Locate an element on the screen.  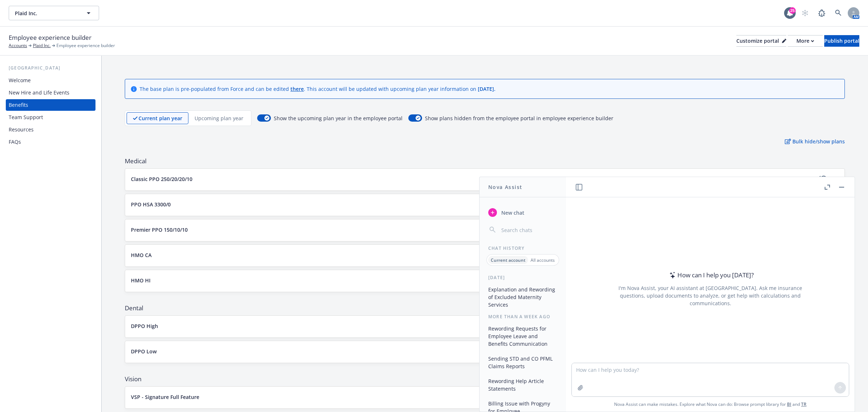
h1: Nova Assist is located at coordinates (505, 187).